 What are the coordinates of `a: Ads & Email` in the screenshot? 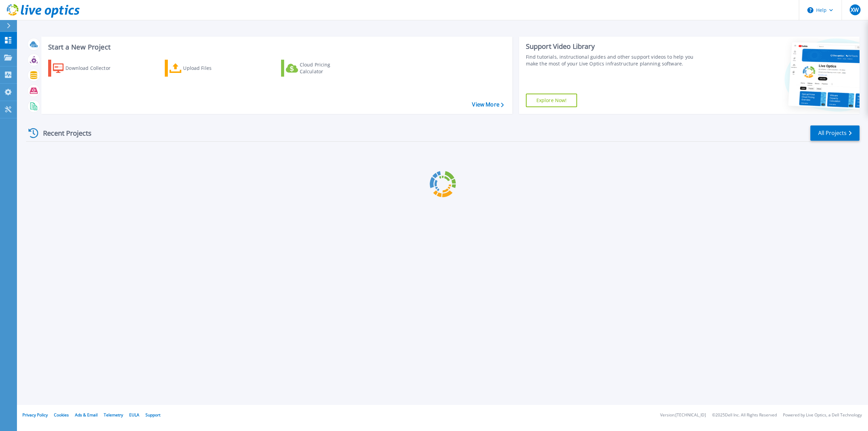 It's located at (86, 415).